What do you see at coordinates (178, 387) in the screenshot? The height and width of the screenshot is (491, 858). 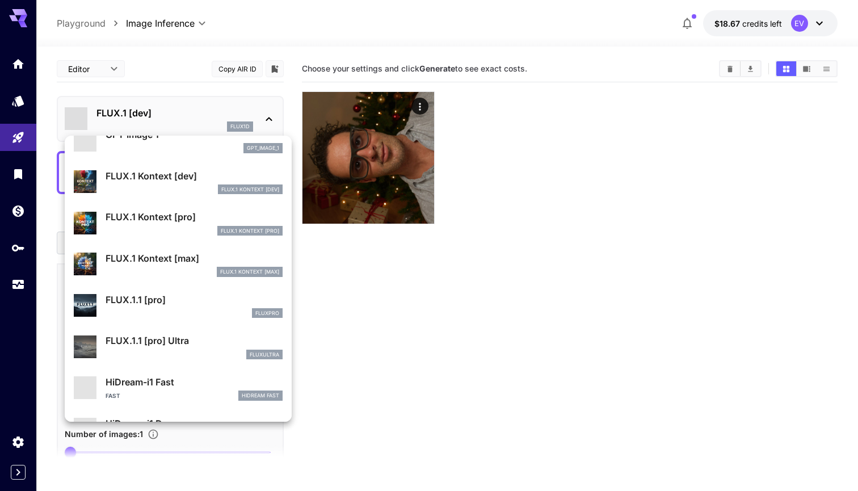 I see `div: HiDream-i1 FastFastHiDream Fast` at bounding box center [178, 387].